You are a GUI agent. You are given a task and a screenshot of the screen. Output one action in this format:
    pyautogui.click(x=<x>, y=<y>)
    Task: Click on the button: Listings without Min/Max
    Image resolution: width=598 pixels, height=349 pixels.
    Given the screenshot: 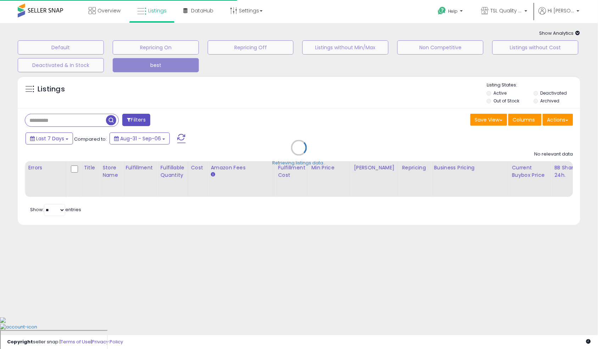 What is the action you would take?
    pyautogui.click(x=345, y=47)
    